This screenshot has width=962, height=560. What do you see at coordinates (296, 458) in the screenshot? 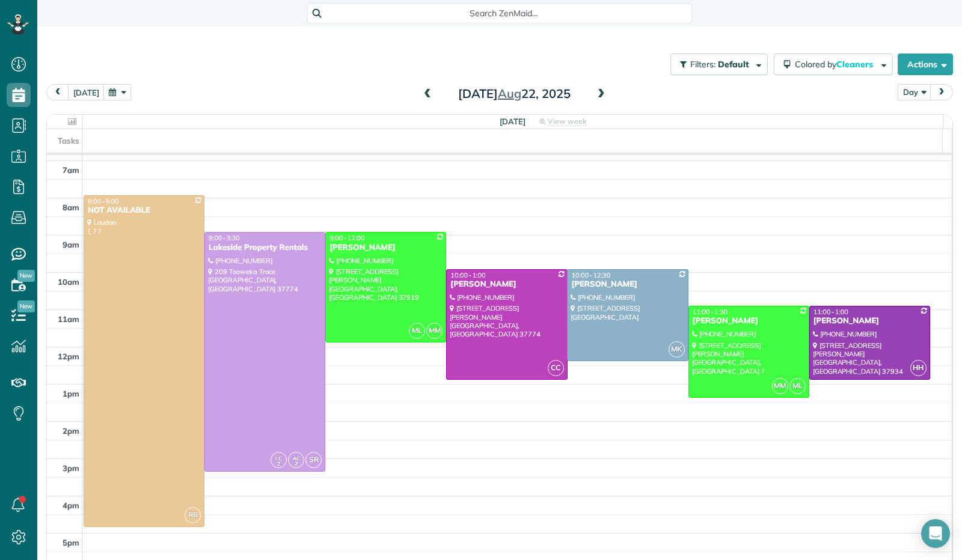
I see `span: AC` at bounding box center [296, 458].